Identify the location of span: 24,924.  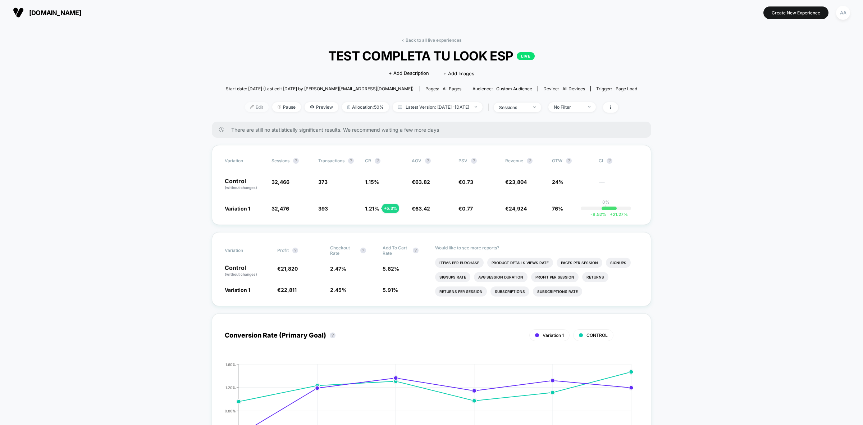
(518, 208).